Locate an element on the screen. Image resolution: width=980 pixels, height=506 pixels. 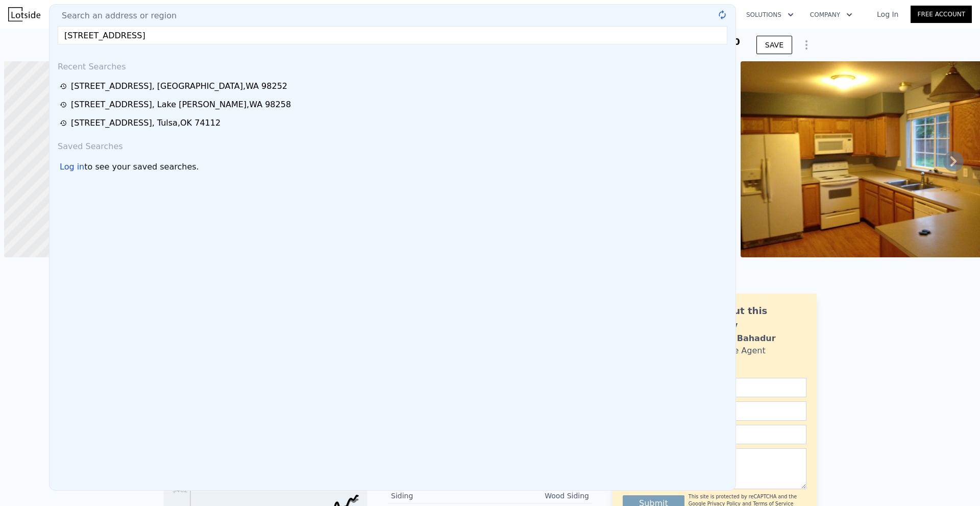
a: Free Account is located at coordinates (942, 14).